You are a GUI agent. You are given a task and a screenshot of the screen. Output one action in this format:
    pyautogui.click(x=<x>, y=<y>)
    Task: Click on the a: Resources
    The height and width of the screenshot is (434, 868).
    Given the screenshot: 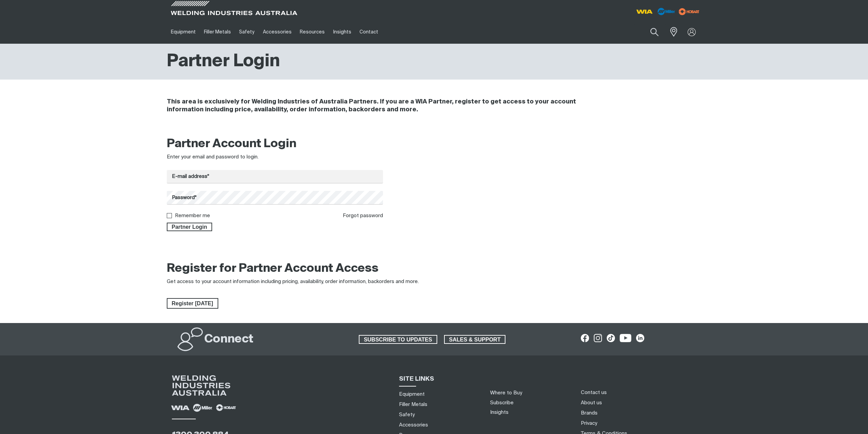 What is the action you would take?
    pyautogui.click(x=312, y=32)
    